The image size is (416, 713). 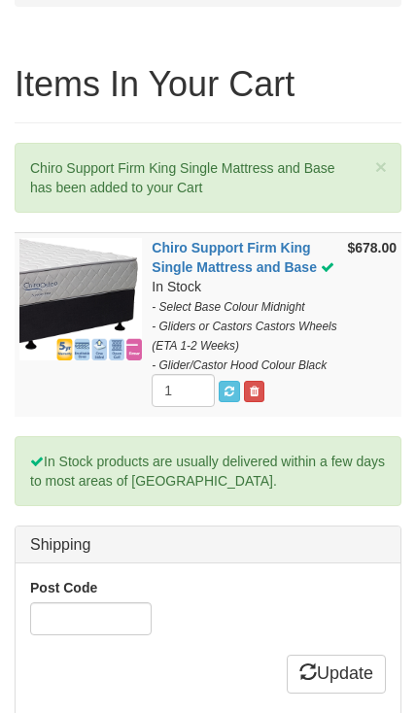 What do you see at coordinates (234, 257) in the screenshot?
I see `a: Chiro Support Firm King Single Mattress and Base` at bounding box center [234, 257].